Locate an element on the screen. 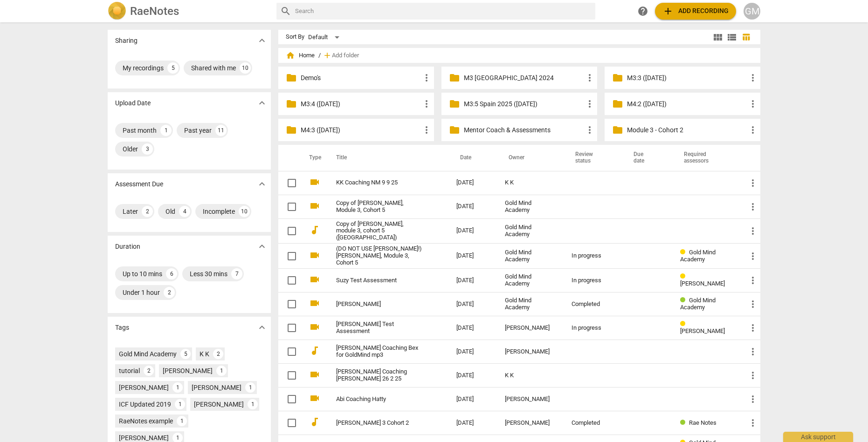 The width and height of the screenshot is (868, 442). button: Show more is located at coordinates (262, 327).